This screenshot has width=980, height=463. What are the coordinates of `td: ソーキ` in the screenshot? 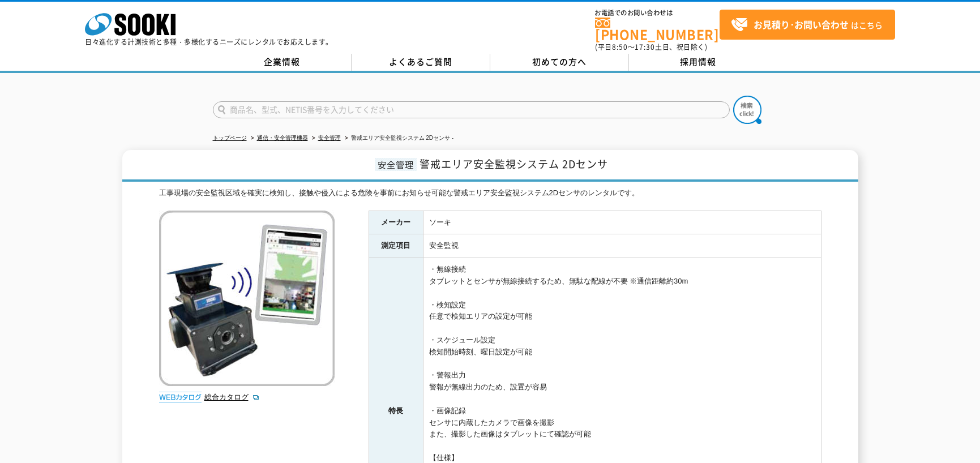 It's located at (622, 222).